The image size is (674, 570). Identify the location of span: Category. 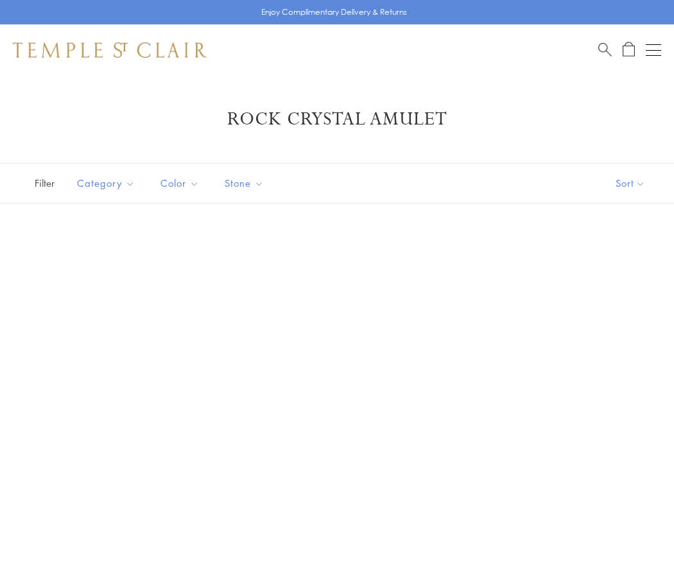
(107, 183).